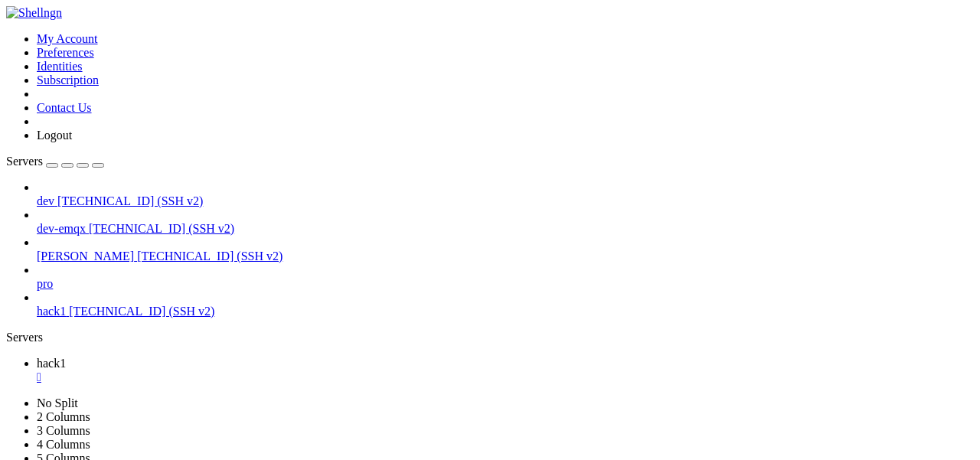  What do you see at coordinates (25, 161) in the screenshot?
I see `span: Servers` at bounding box center [25, 161].